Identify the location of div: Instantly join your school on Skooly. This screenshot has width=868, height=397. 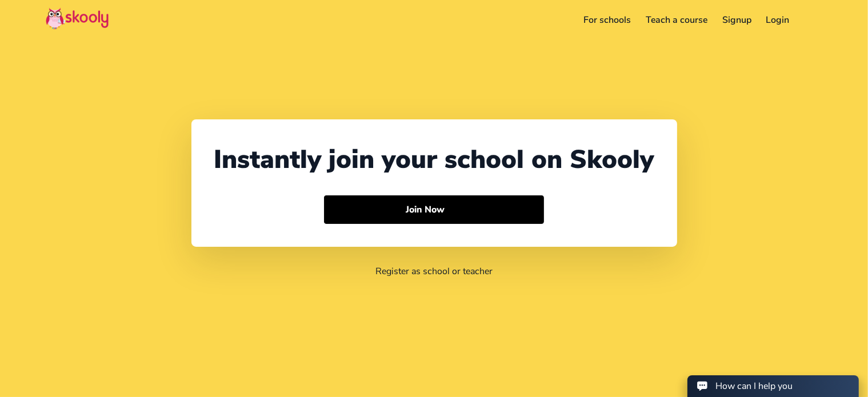
(434, 160).